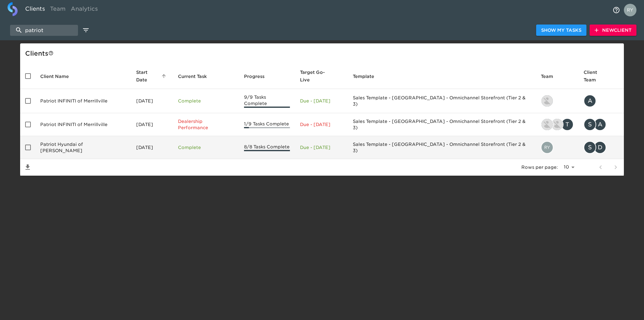 This screenshot has height=320, width=644. I want to click on select: rows per page, so click(568, 167).